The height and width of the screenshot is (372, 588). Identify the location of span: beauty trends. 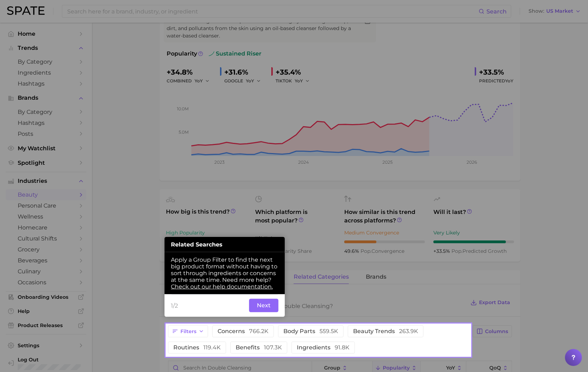
(386, 332).